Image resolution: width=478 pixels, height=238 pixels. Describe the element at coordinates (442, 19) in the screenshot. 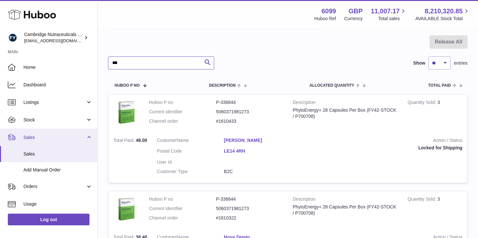

I see `span: AVAILABLE Stock Total` at that location.